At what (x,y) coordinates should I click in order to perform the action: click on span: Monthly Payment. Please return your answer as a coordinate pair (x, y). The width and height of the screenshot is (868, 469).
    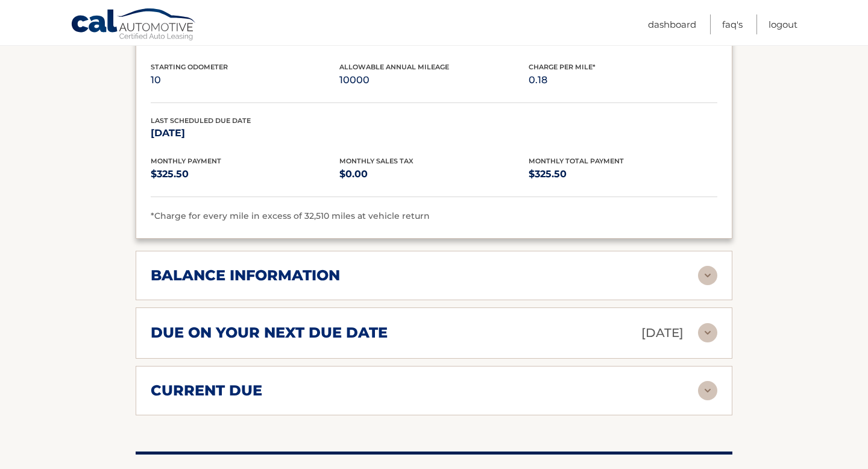
    Looking at the image, I should click on (186, 161).